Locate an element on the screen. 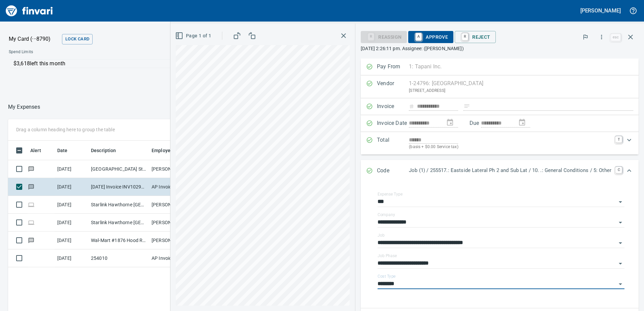  p: Code is located at coordinates (393, 171).